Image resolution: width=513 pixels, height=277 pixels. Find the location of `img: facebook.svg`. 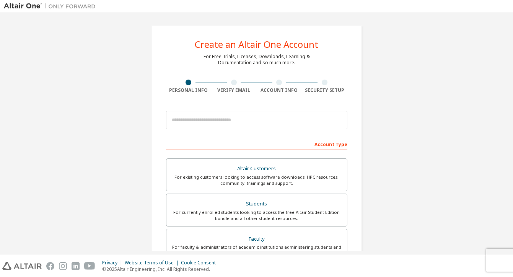

img: facebook.svg is located at coordinates (50, 266).